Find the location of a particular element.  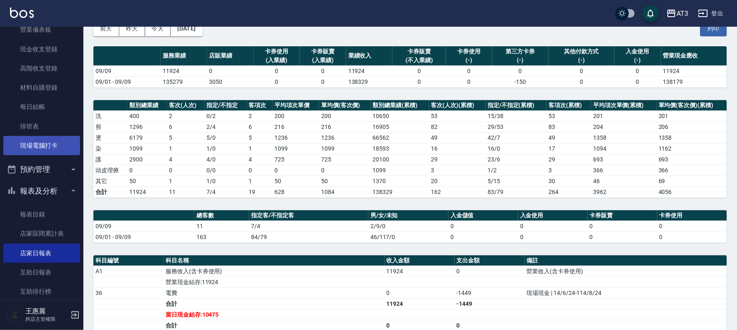

th: 備註 is located at coordinates (625, 261).